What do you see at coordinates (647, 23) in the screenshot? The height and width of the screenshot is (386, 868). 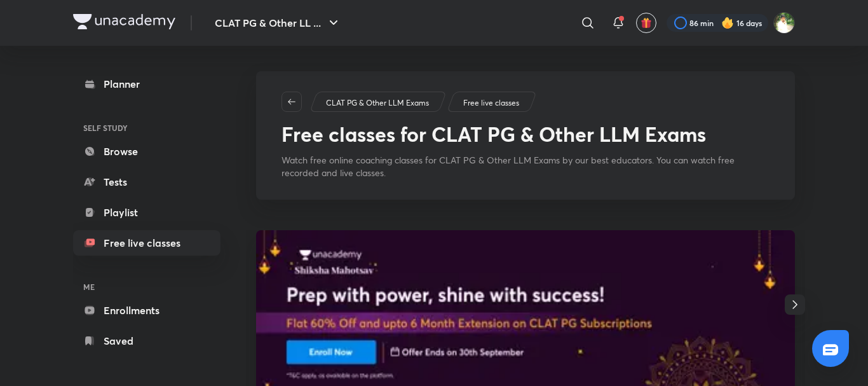 I see `button: avatar` at bounding box center [647, 23].